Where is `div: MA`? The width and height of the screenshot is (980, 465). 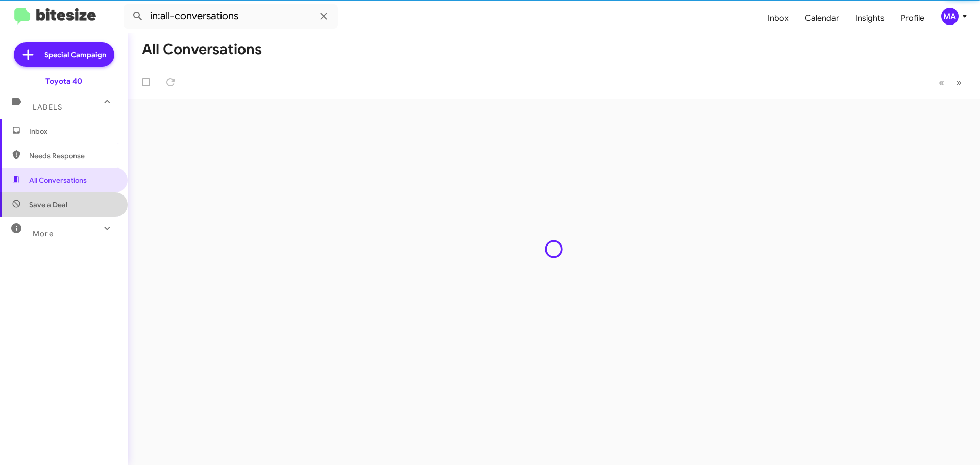 div: MA is located at coordinates (950, 16).